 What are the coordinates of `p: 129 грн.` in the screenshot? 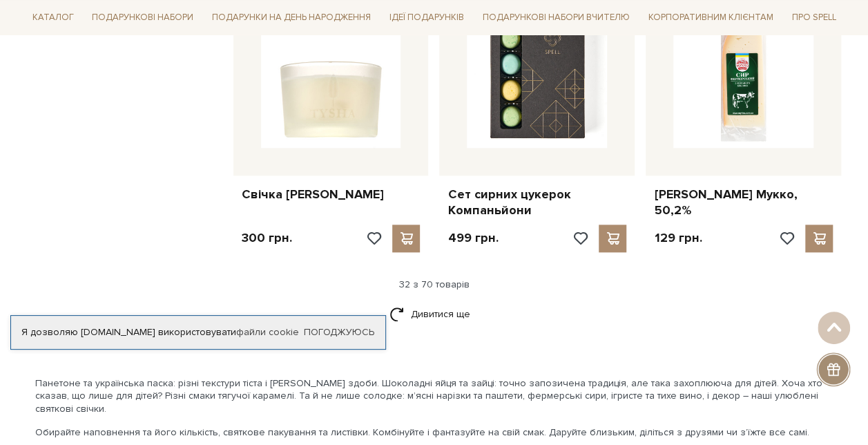 It's located at (678, 238).